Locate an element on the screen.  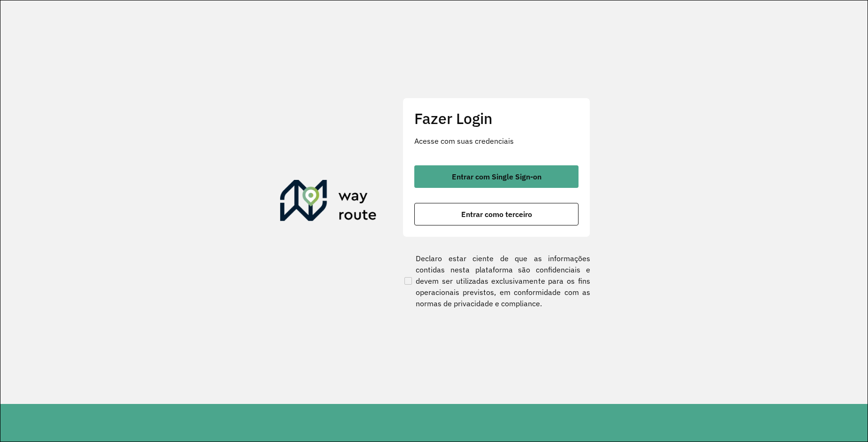
span: Entrar como terceiro is located at coordinates (496, 214).